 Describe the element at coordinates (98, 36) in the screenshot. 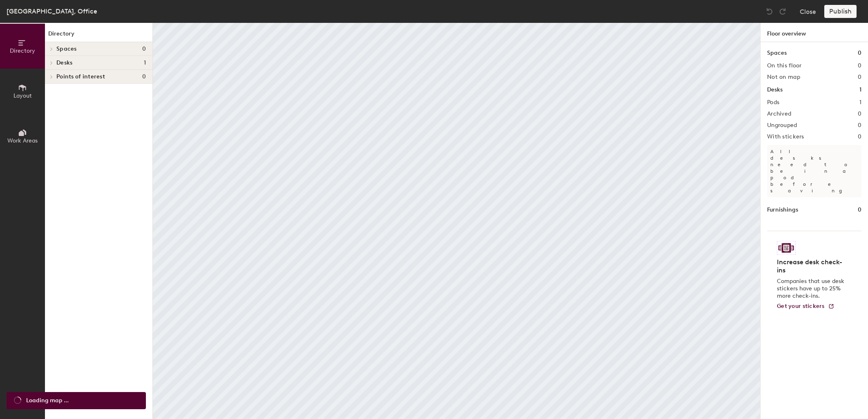

I see `h1: Directory` at that location.